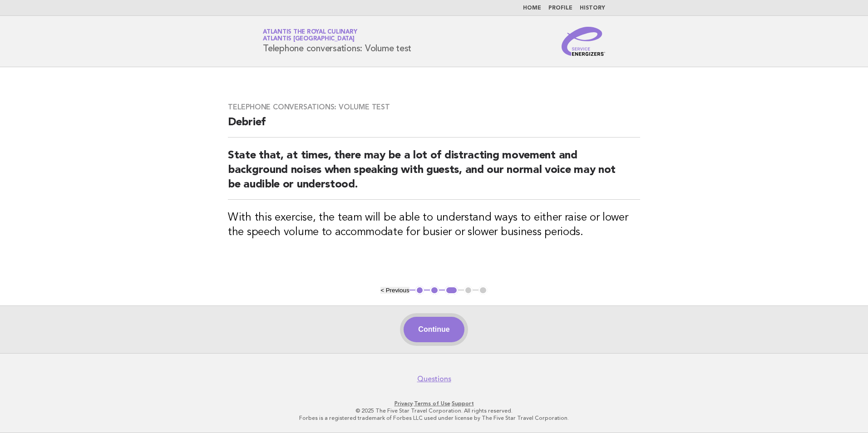  I want to click on h3: With this exercise, the team will be able to understand ways to either raise or lower the speech ..., so click(434, 226).